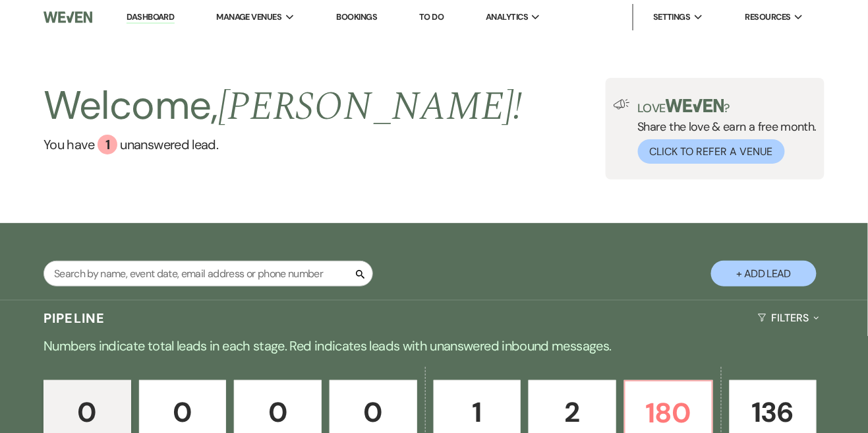 This screenshot has height=433, width=868. Describe the element at coordinates (724, 131) in the screenshot. I see `div: Share the love & earn a free month.` at that location.